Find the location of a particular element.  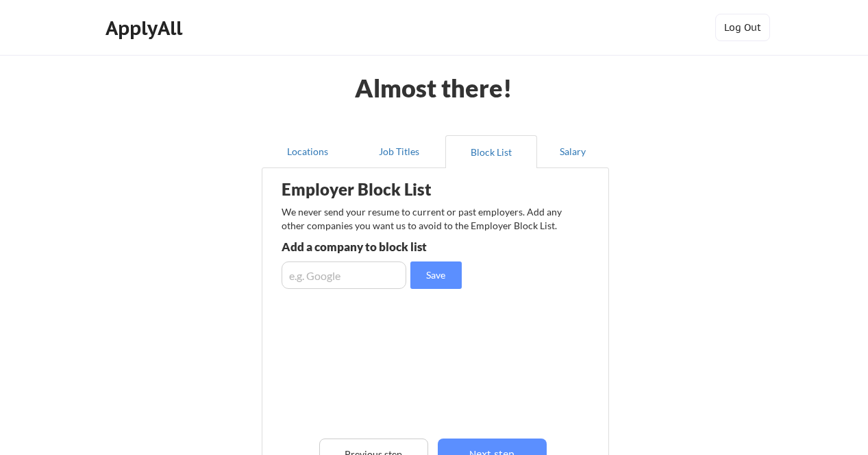

div: Employer Block List is located at coordinates (389, 189).